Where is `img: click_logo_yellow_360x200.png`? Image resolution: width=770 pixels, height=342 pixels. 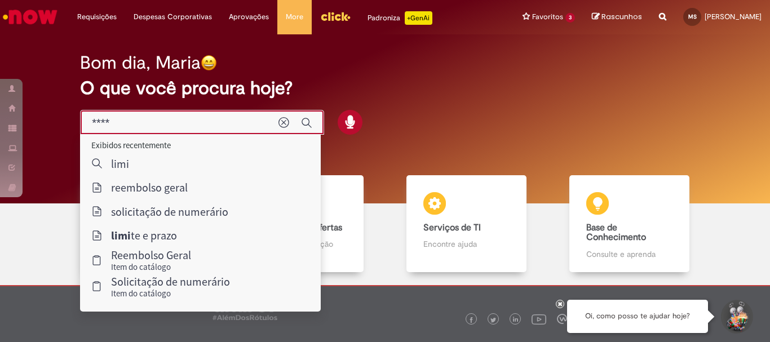 img: click_logo_yellow_360x200.png is located at coordinates (335, 16).